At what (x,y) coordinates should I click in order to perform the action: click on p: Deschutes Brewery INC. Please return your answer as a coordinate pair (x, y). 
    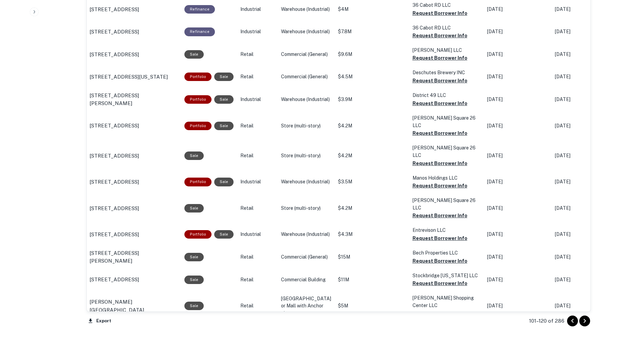
    Looking at the image, I should click on (446, 73).